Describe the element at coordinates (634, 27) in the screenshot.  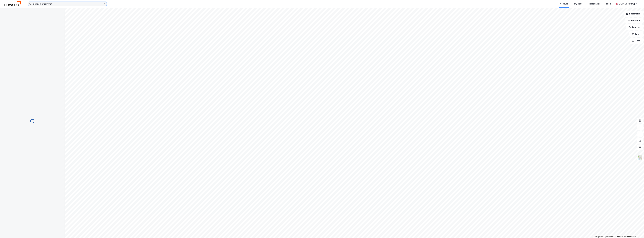
I see `button: Analysis` at that location.